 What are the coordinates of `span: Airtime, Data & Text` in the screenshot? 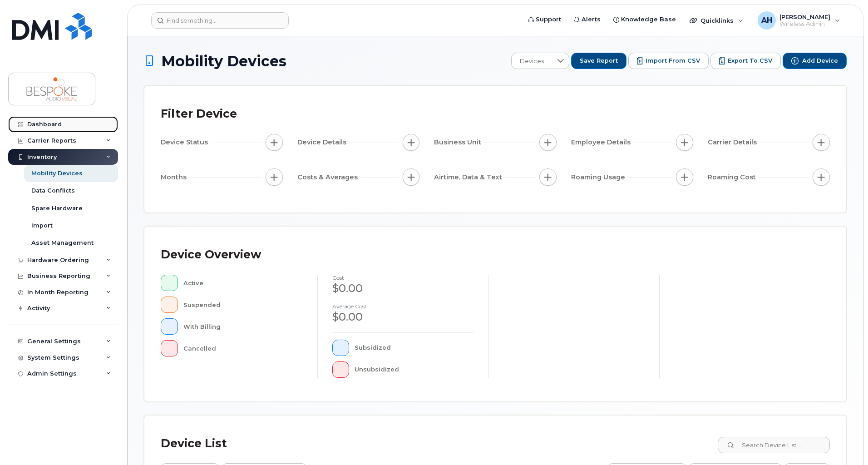 It's located at (470, 177).